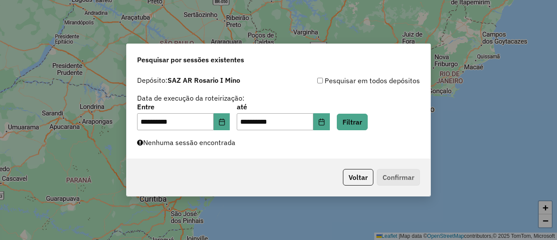 This screenshot has width=557, height=240. Describe the element at coordinates (352, 122) in the screenshot. I see `button: Filtrar` at that location.